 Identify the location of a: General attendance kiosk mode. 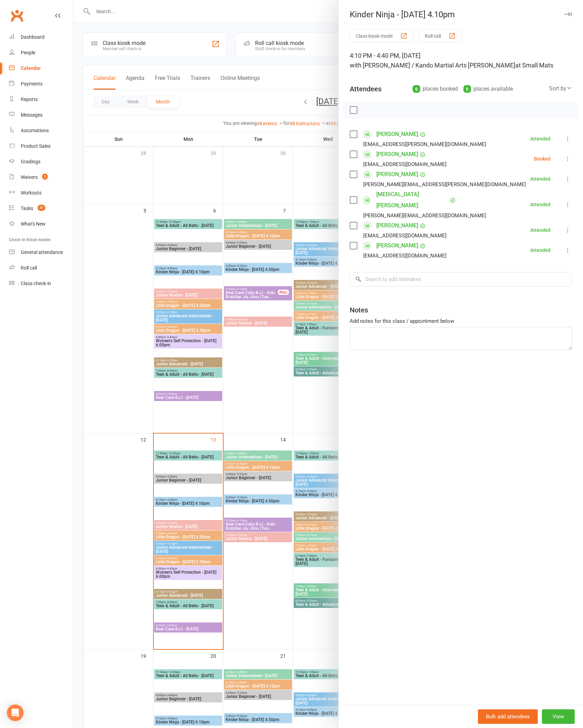
(41, 252).